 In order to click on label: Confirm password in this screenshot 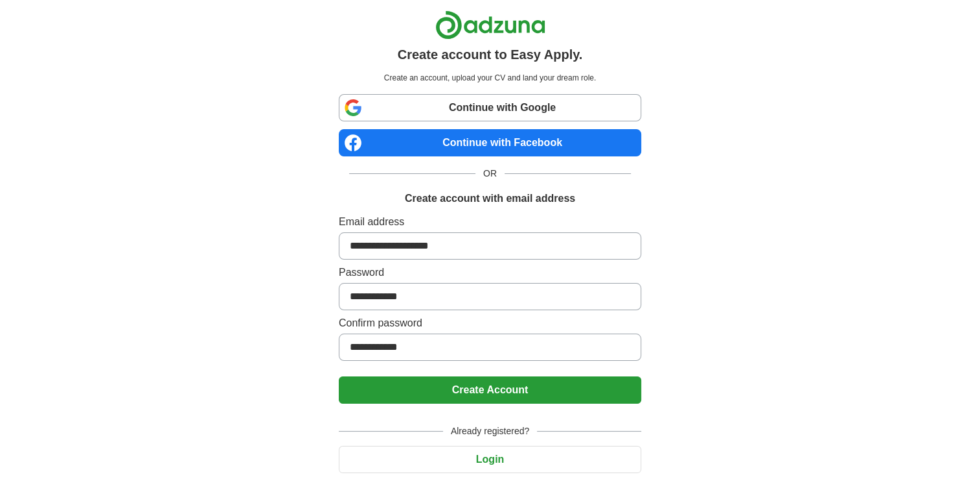, I will do `click(490, 323)`.